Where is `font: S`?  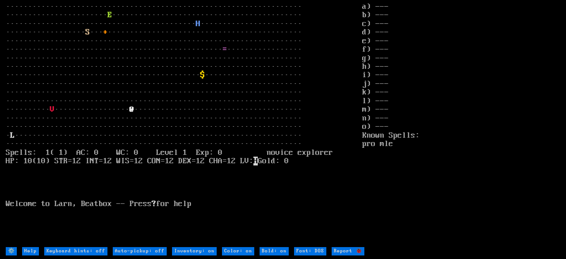 font: S is located at coordinates (87, 32).